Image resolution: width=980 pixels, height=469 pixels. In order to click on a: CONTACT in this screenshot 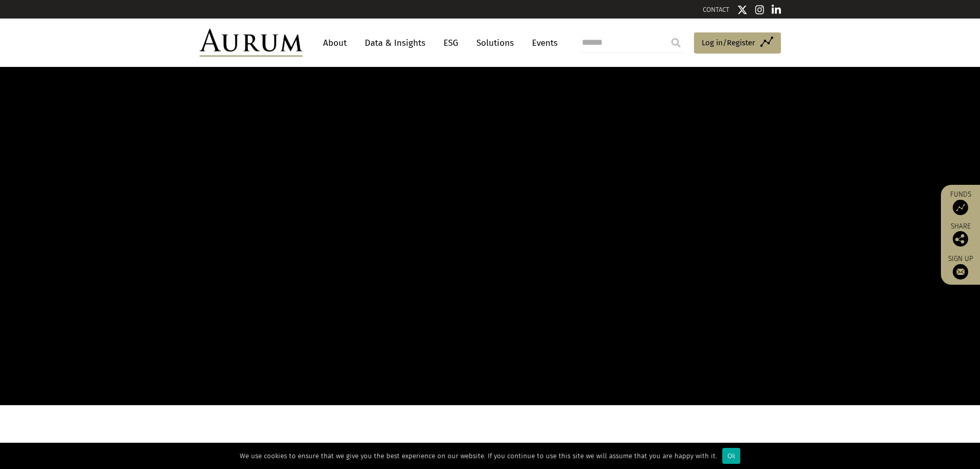, I will do `click(716, 9)`.